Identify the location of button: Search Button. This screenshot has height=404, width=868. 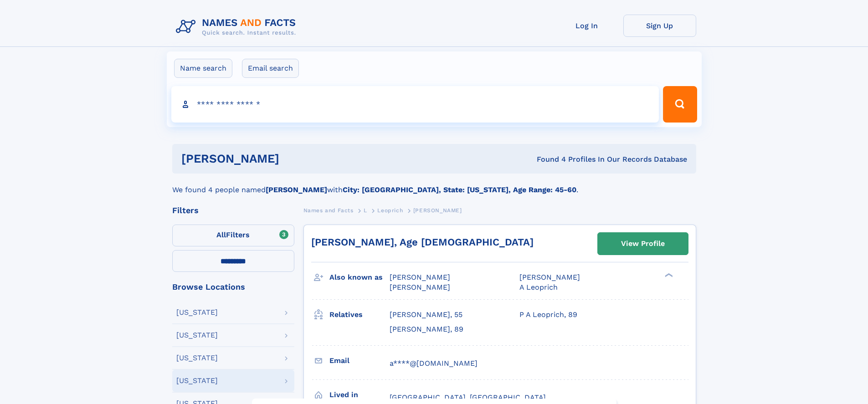
(680, 104).